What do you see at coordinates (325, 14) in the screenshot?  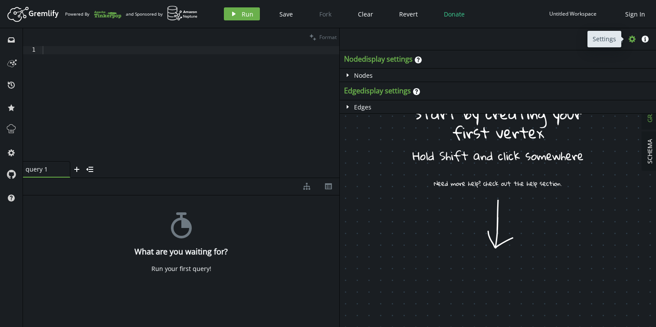 I see `button: Fork` at bounding box center [325, 14].